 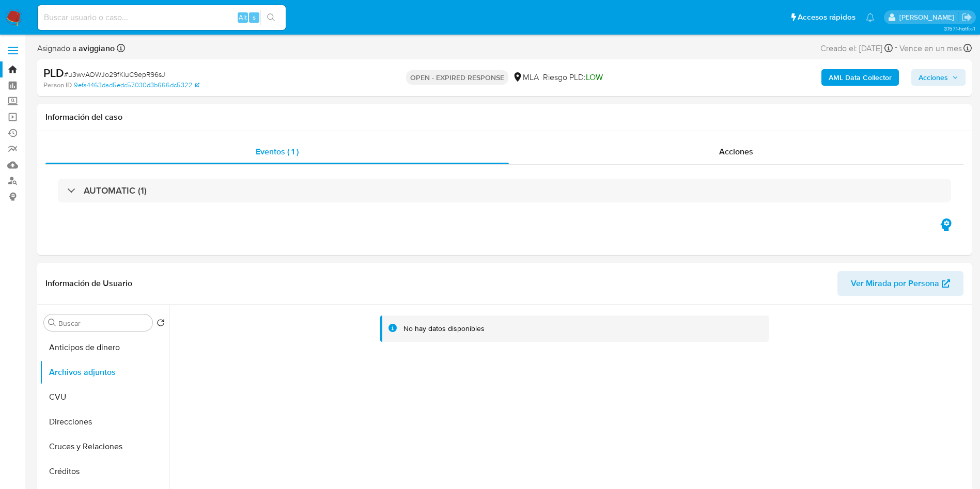 I want to click on span: Eventos ( 1 ), so click(x=277, y=152).